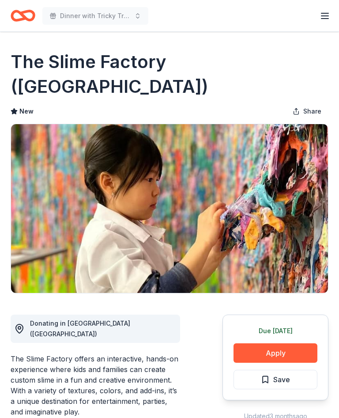 This screenshot has height=418, width=339. What do you see at coordinates (312, 111) in the screenshot?
I see `span: Share` at bounding box center [312, 111].